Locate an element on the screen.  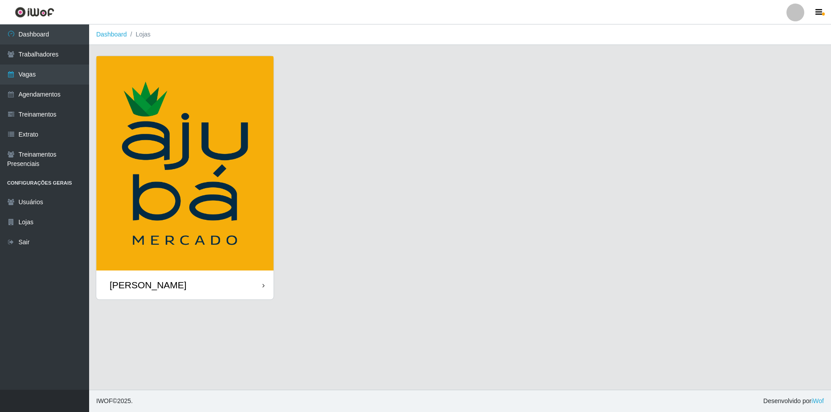
img: cardImg is located at coordinates (185, 163).